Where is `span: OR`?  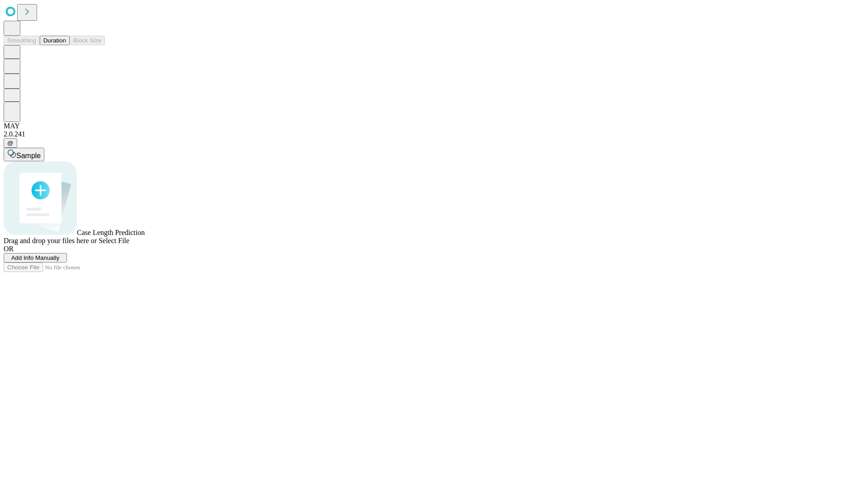
span: OR is located at coordinates (8, 248).